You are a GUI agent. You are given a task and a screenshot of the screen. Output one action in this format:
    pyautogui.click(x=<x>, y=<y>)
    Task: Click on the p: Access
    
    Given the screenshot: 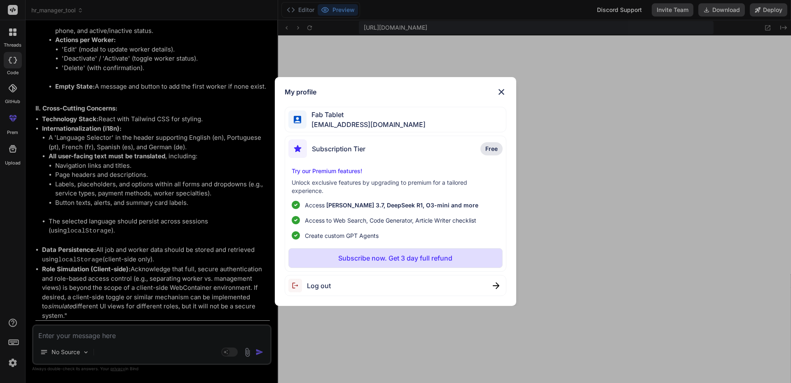 What is the action you would take?
    pyautogui.click(x=392, y=205)
    